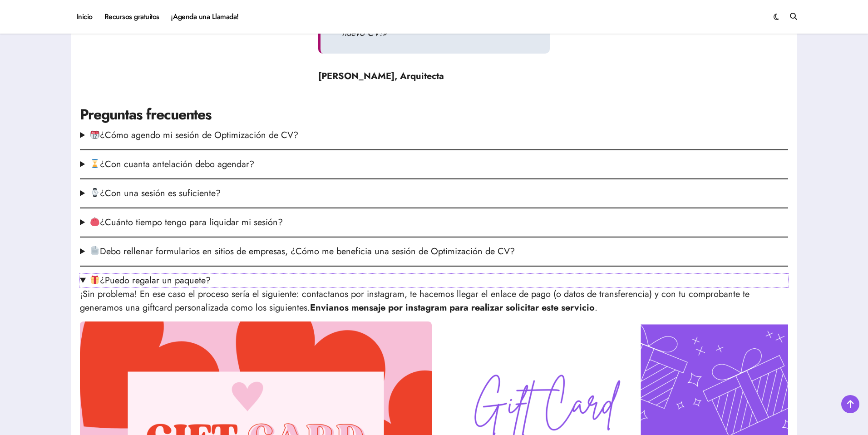  I want to click on a: Inicio, so click(84, 17).